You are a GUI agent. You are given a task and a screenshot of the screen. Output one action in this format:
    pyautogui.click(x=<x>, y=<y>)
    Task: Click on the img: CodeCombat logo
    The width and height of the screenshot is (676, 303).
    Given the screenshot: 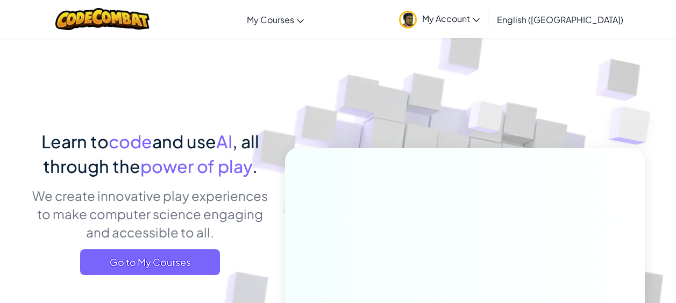 What is the action you would take?
    pyautogui.click(x=102, y=19)
    